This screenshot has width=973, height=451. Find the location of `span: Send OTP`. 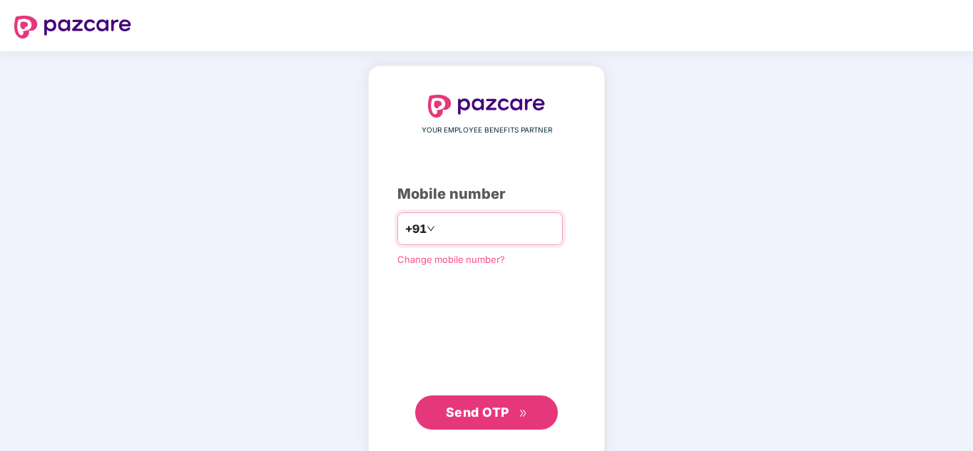

span: Send OTP is located at coordinates (477, 412).